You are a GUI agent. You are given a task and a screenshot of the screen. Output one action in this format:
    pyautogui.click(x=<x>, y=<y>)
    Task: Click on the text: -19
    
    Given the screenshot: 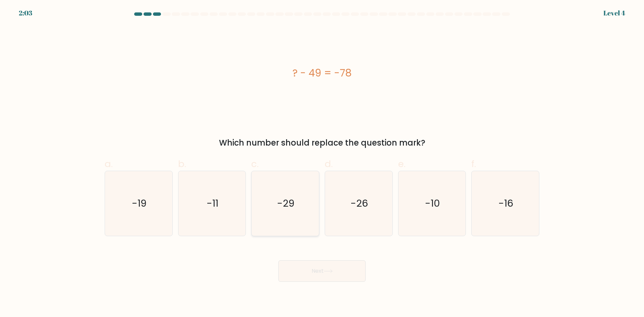 What is the action you would take?
    pyautogui.click(x=139, y=203)
    